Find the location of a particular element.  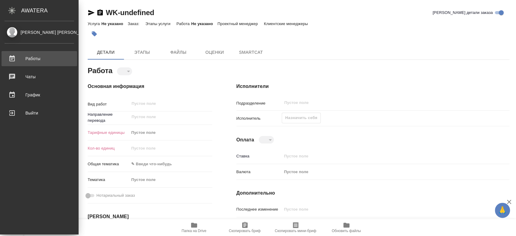

h4: Дополнительно is located at coordinates (373, 193).